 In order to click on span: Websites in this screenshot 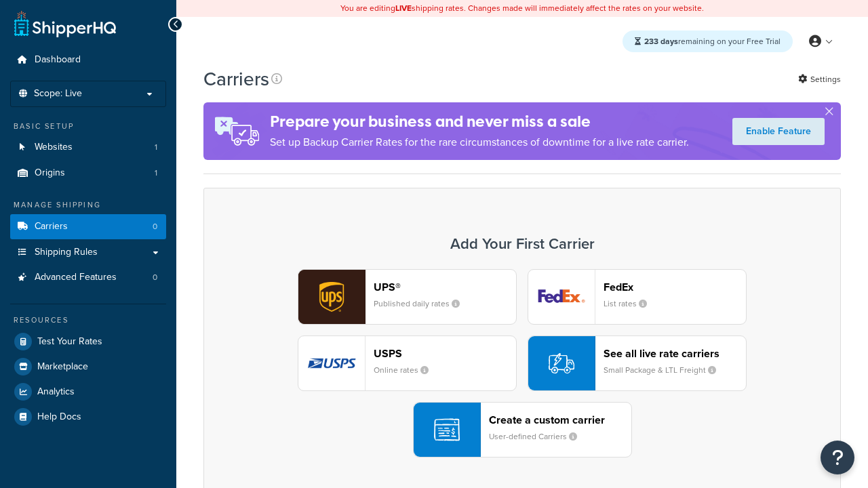, I will do `click(54, 147)`.